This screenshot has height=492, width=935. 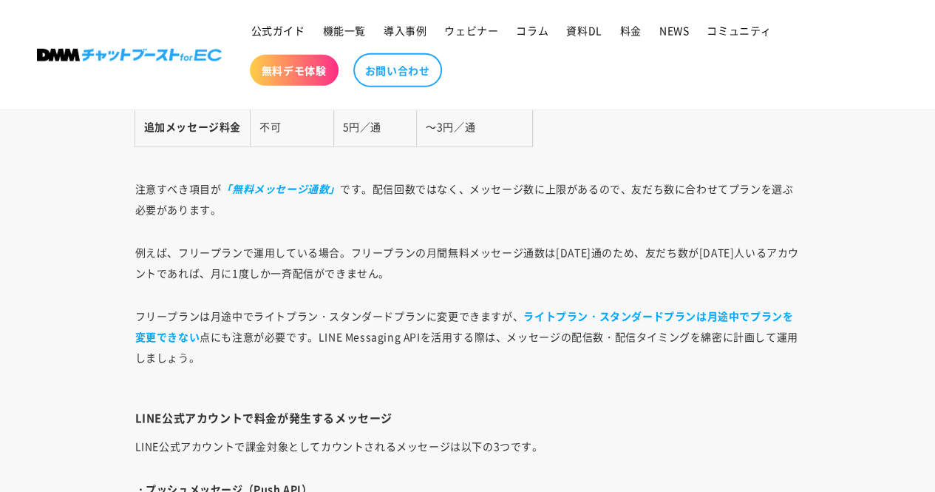 What do you see at coordinates (631, 30) in the screenshot?
I see `a: 料金` at bounding box center [631, 30].